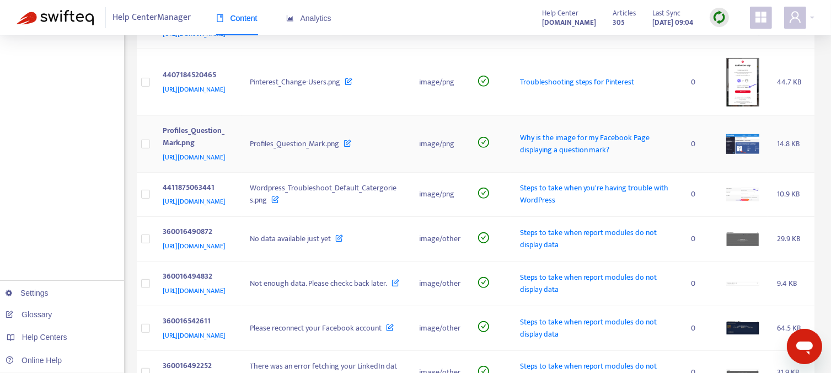 The width and height of the screenshot is (831, 373). I want to click on span: user, so click(795, 17).